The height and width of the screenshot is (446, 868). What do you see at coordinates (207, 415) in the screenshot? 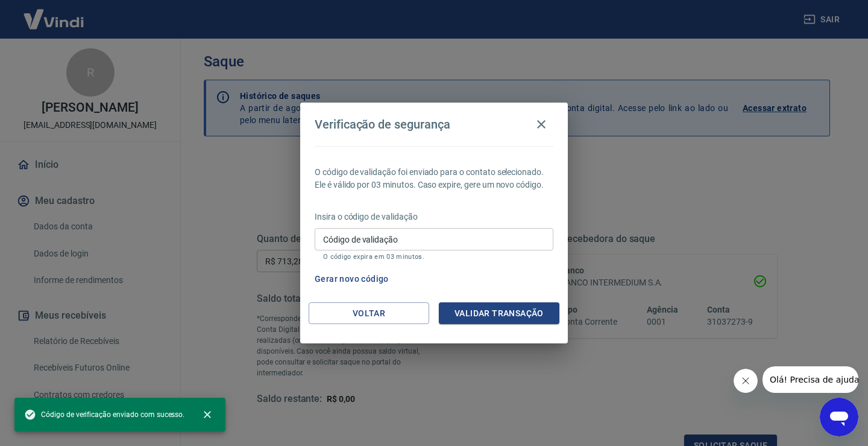
I see `button: close` at bounding box center [207, 415].